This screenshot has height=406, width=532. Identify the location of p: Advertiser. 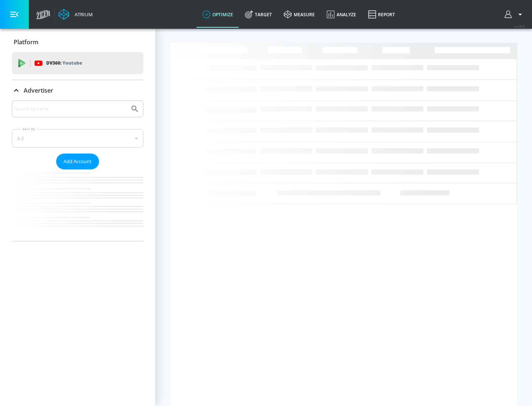
(38, 91).